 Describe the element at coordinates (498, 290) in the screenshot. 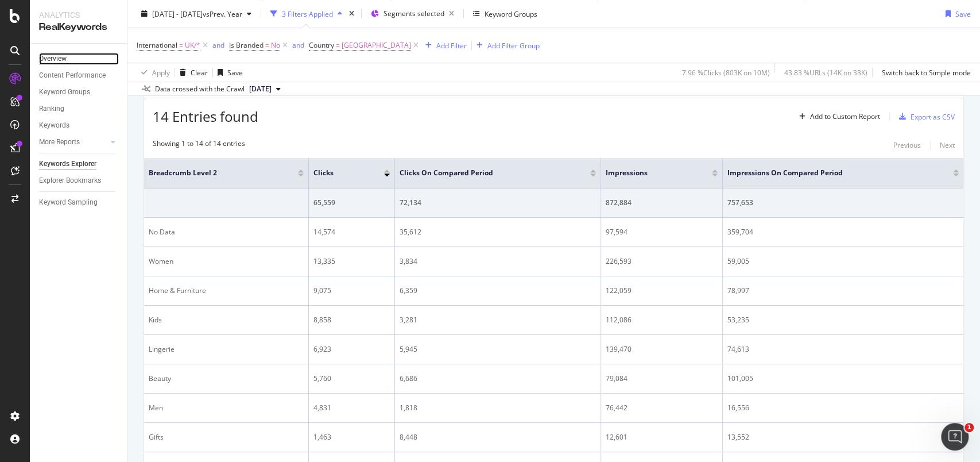

I see `div: 6,359` at that location.